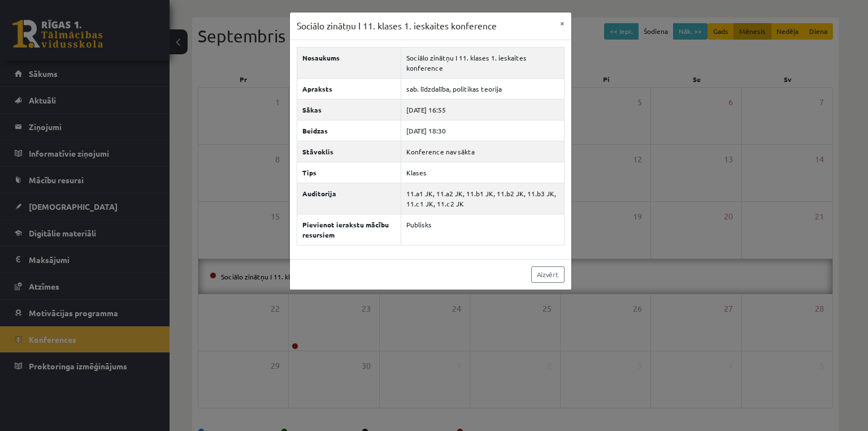  I want to click on th: Nosaukums, so click(349, 62).